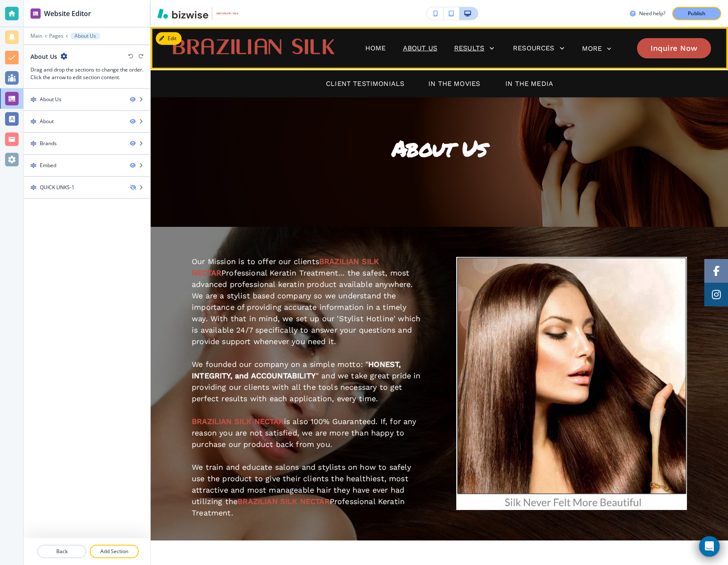 The image size is (728, 565). What do you see at coordinates (44, 56) in the screenshot?
I see `h2: About Us` at bounding box center [44, 56].